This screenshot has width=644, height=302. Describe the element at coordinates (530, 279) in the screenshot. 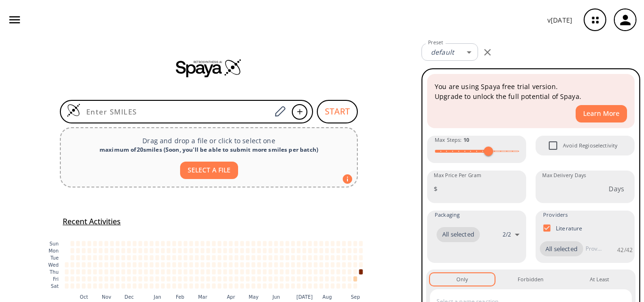

I see `button: Forbidden` at that location.